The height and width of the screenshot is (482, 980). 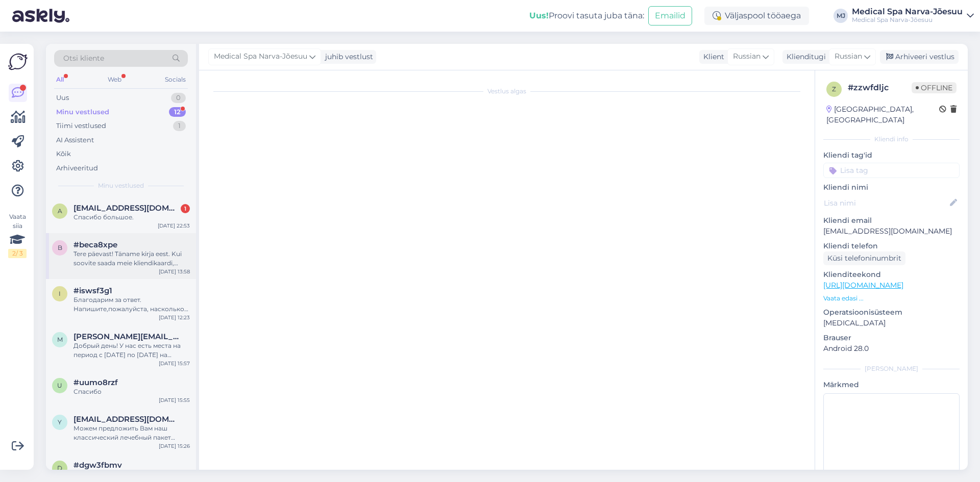 I want to click on span: a, so click(x=60, y=211).